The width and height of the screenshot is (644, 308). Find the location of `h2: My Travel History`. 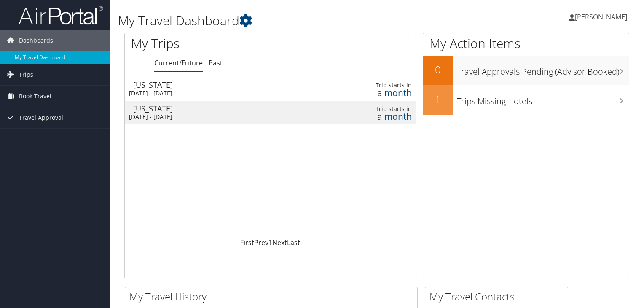

h2: My Travel History is located at coordinates (273, 297).